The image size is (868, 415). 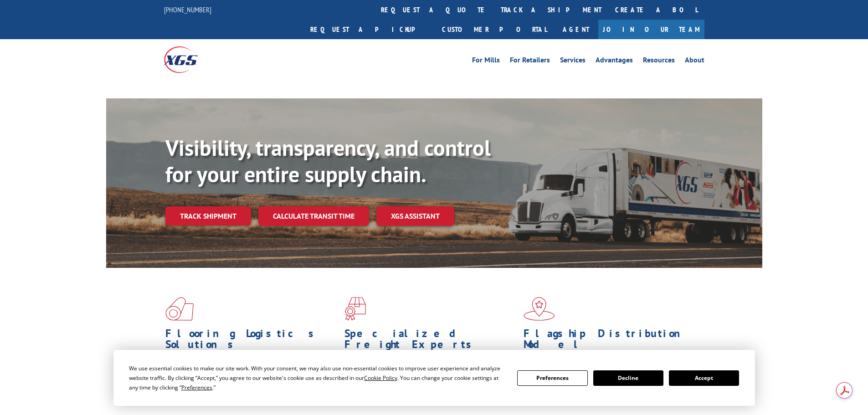 I want to click on a: Advantages, so click(x=614, y=62).